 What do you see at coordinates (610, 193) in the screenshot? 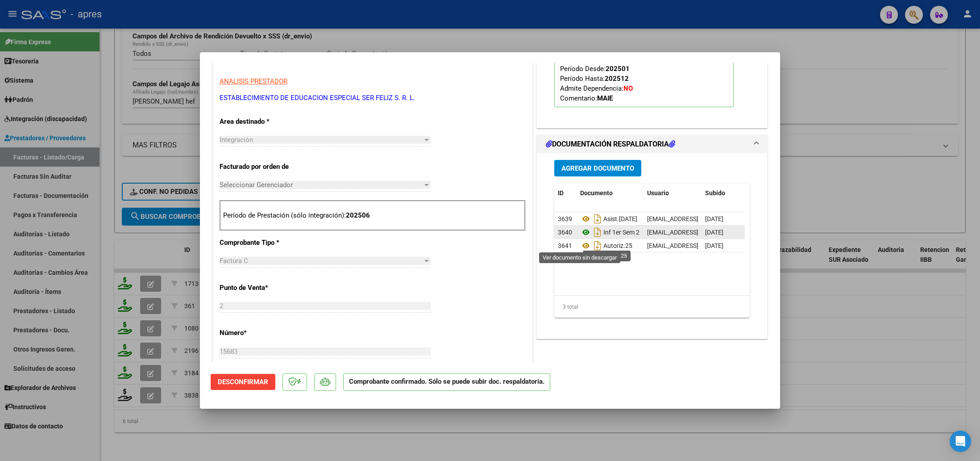
I see `datatable-header-cell: Documento` at bounding box center [610, 193].